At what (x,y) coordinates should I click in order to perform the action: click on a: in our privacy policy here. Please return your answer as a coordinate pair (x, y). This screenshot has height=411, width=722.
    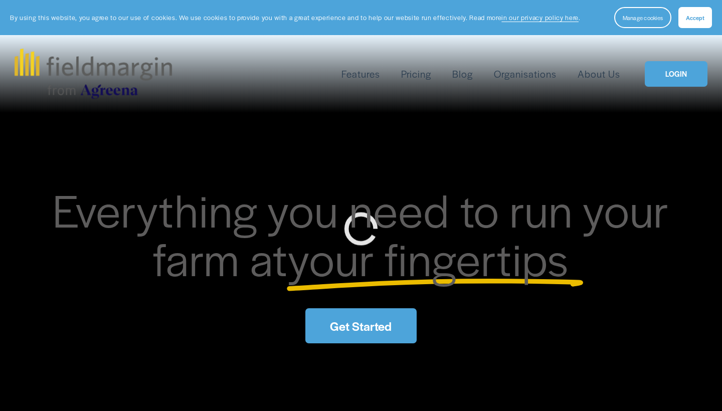
    Looking at the image, I should click on (540, 18).